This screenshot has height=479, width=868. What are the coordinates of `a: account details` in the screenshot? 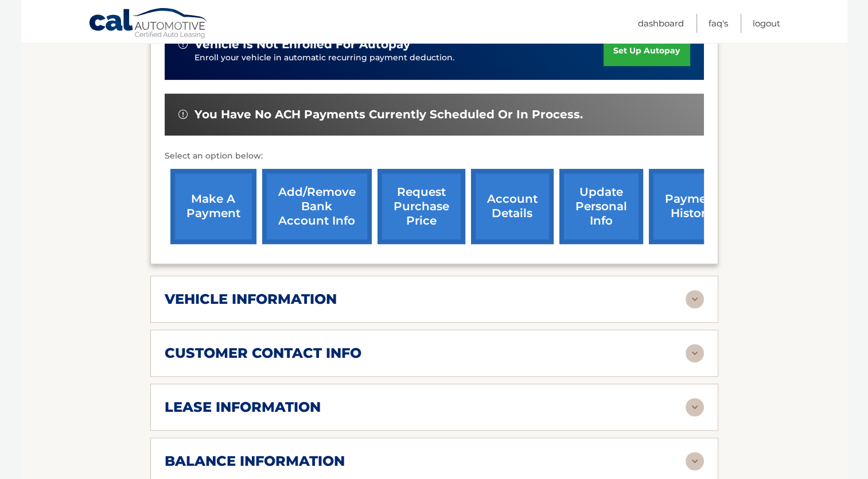 It's located at (512, 206).